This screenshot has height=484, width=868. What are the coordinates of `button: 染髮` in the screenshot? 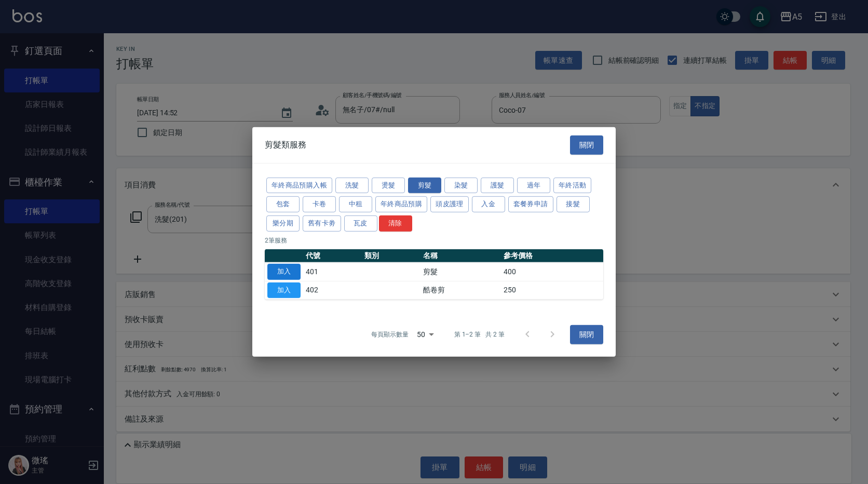 It's located at (461, 185).